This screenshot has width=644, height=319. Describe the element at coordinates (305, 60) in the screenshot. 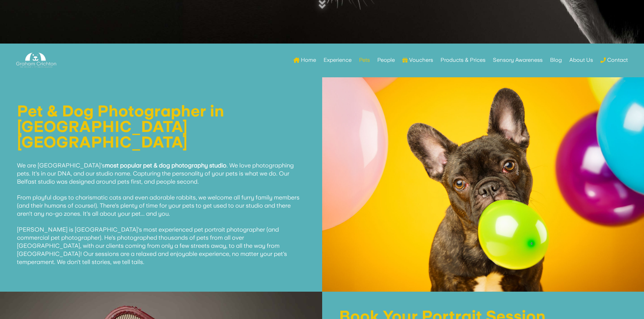

I see `a: Home` at that location.